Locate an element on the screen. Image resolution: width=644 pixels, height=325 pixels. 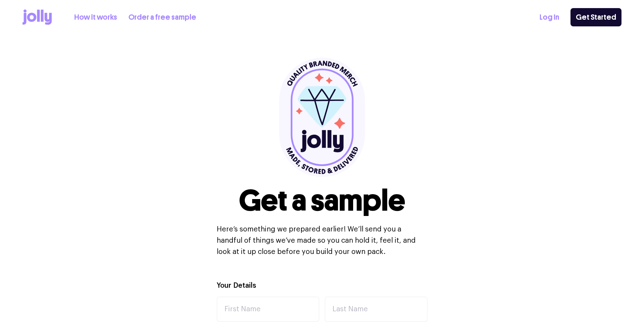
a: Get Started is located at coordinates (596, 18).